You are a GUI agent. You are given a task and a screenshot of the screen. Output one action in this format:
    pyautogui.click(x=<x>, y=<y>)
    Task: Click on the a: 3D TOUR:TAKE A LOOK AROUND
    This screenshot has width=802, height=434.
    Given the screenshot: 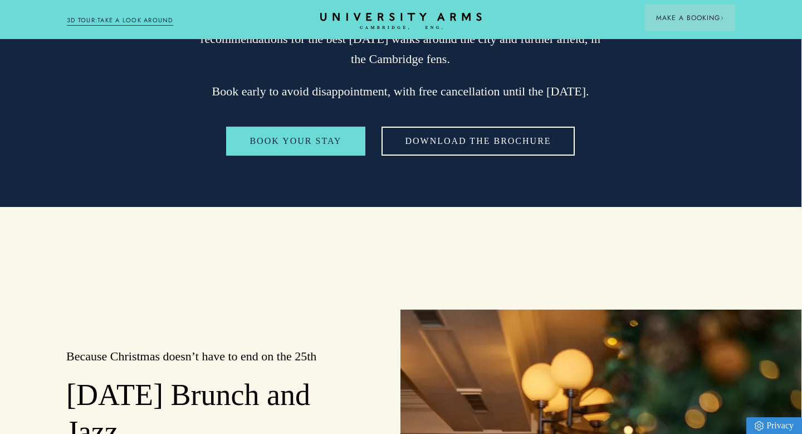 What is the action you would take?
    pyautogui.click(x=120, y=21)
    